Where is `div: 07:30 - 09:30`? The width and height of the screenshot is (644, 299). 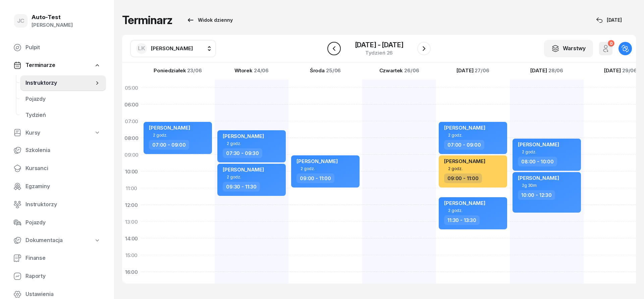
div: 07:30 - 09:30 is located at coordinates (243, 153).